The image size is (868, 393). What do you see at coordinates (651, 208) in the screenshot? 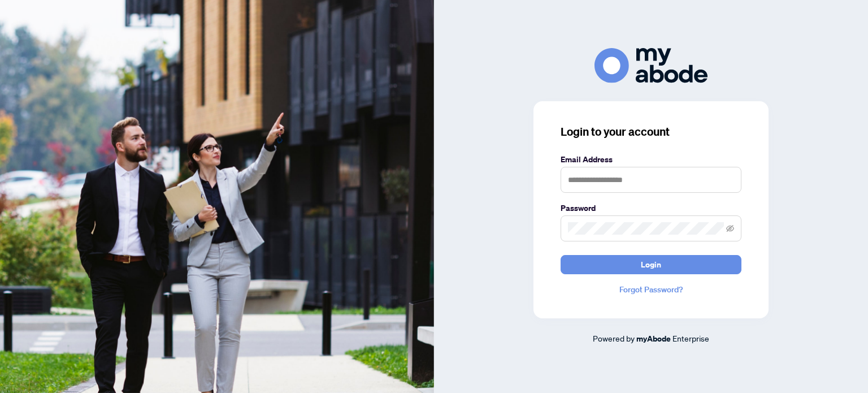
I see `label: Password` at bounding box center [651, 208].